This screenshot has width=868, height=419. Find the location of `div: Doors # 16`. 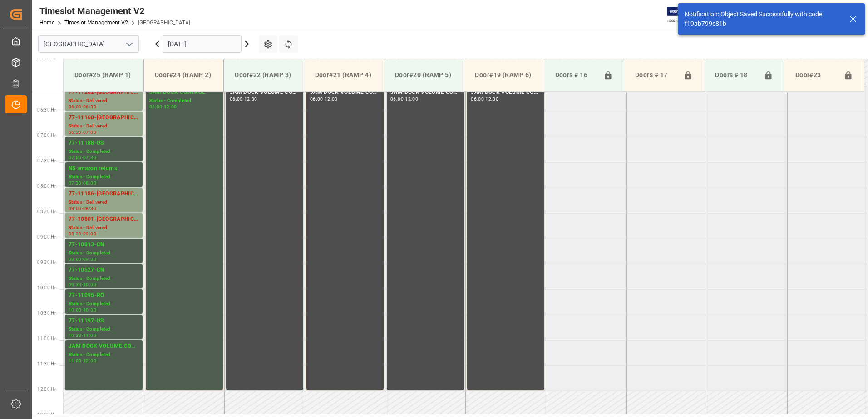

div: Doors # 16 is located at coordinates (575, 75).